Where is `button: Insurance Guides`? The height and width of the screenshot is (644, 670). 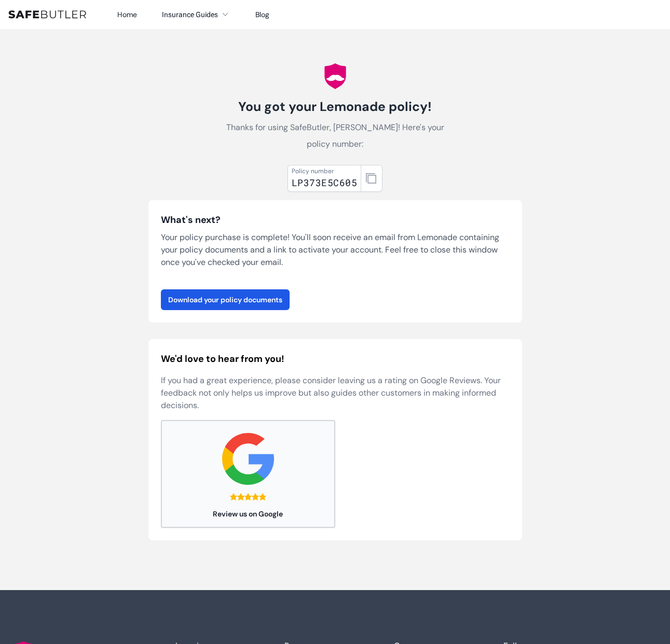 button: Insurance Guides is located at coordinates (196, 14).